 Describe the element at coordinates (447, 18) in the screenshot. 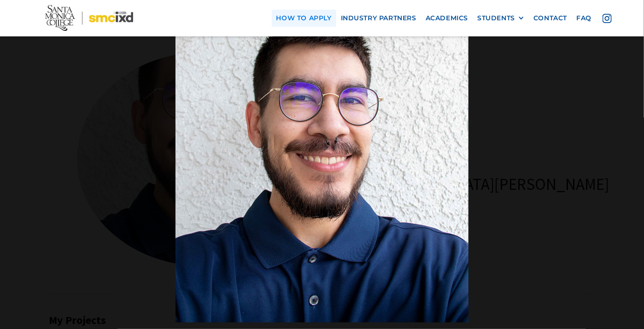

I see `a: Academics` at that location.